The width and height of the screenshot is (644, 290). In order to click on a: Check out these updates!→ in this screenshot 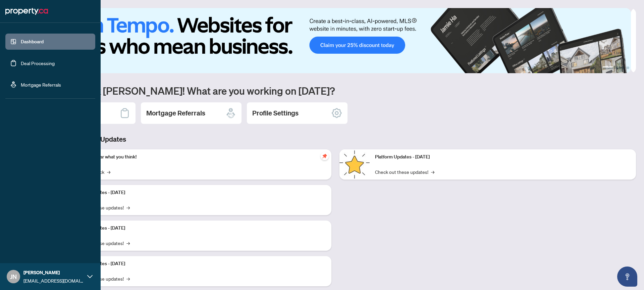, I will do `click(405, 172)`.